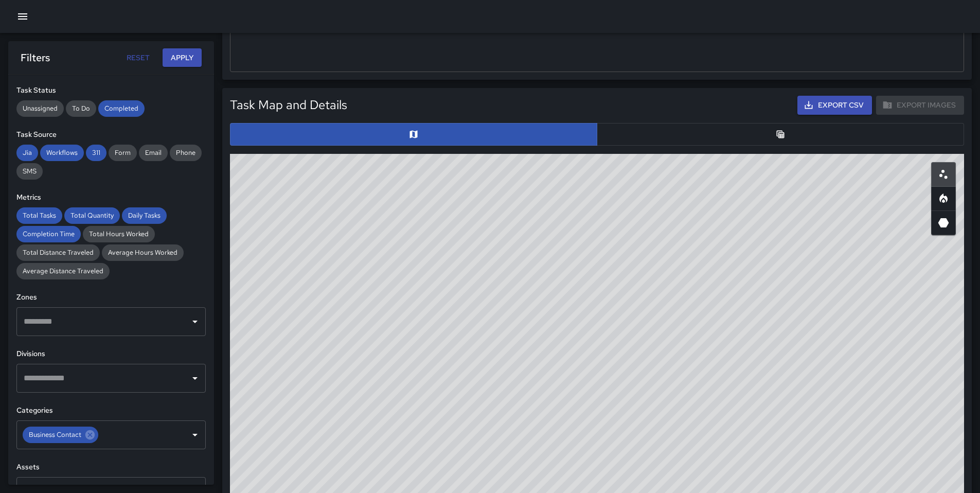 The height and width of the screenshot is (493, 980). What do you see at coordinates (28, 153) in the screenshot?
I see `div: Jia` at bounding box center [28, 153].